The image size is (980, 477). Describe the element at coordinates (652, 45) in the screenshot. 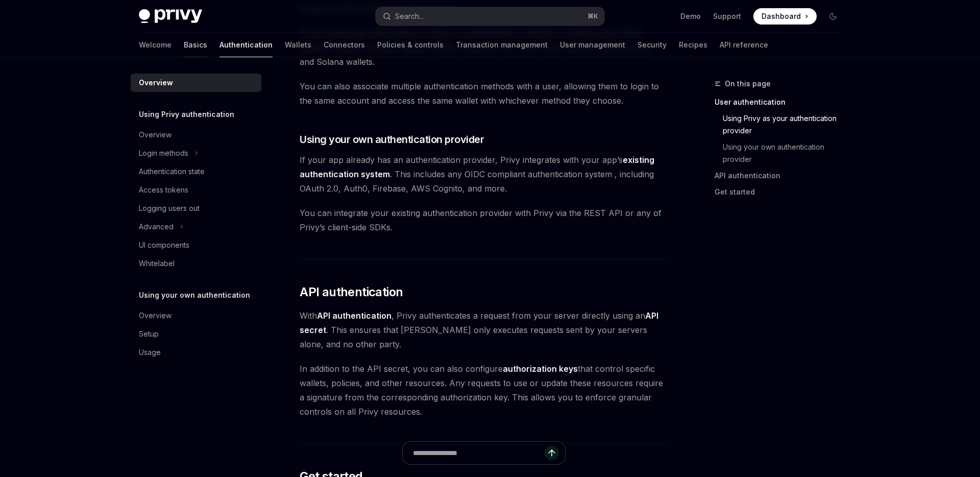

I see `a: Security` at that location.